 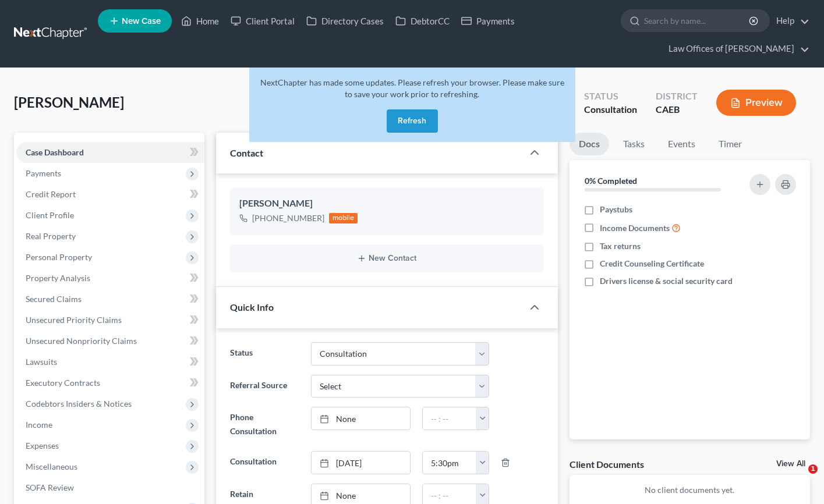 I want to click on div: CAEB, so click(x=676, y=110).